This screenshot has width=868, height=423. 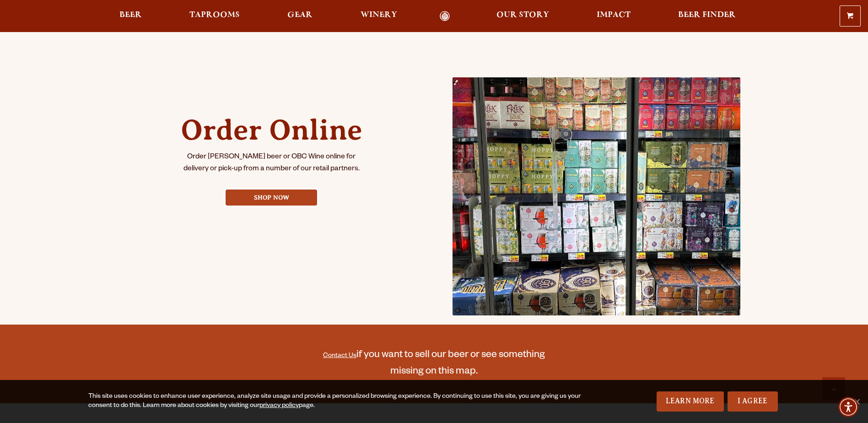 What do you see at coordinates (299, 16) in the screenshot?
I see `a: Gear` at bounding box center [299, 16].